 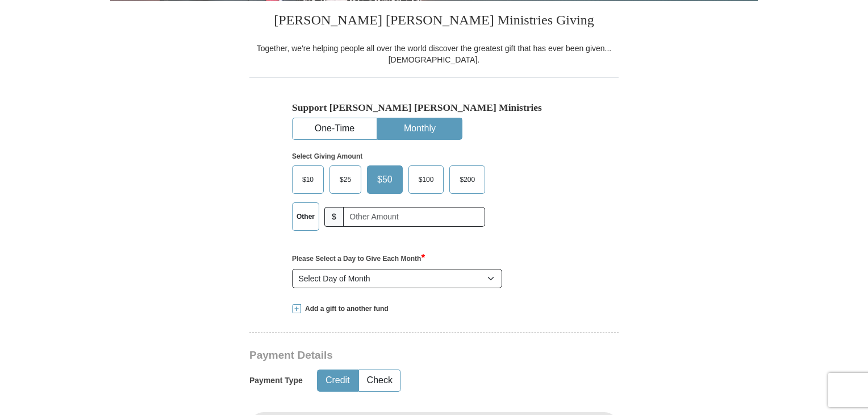 What do you see at coordinates (414, 216) in the screenshot?
I see `input: Other Amount` at bounding box center [414, 216].